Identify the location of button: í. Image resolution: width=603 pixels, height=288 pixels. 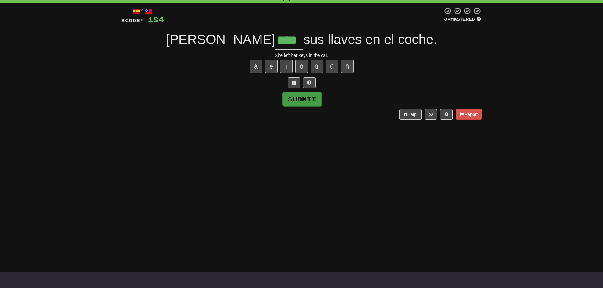
(286, 66).